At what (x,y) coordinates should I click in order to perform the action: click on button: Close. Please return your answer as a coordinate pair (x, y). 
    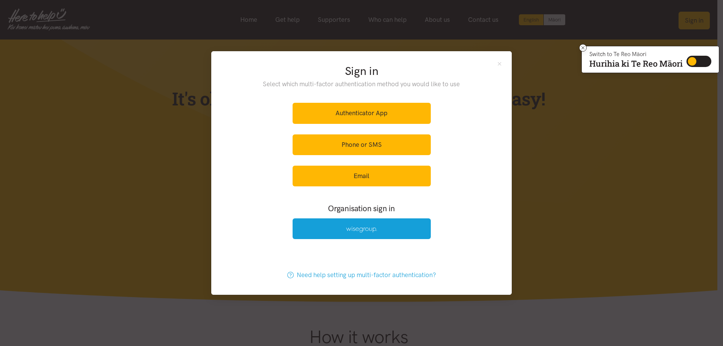
    Looking at the image, I should click on (499, 63).